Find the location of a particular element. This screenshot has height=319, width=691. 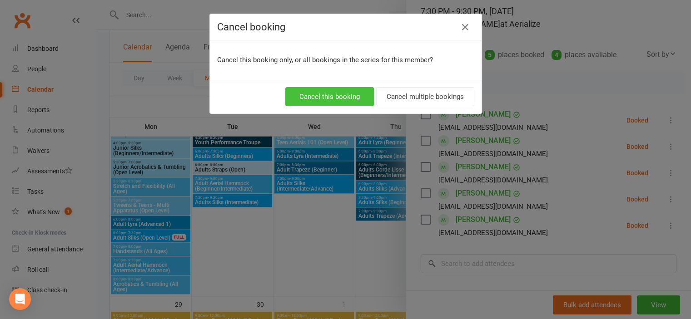

div: Open Intercom Messenger is located at coordinates (20, 299).